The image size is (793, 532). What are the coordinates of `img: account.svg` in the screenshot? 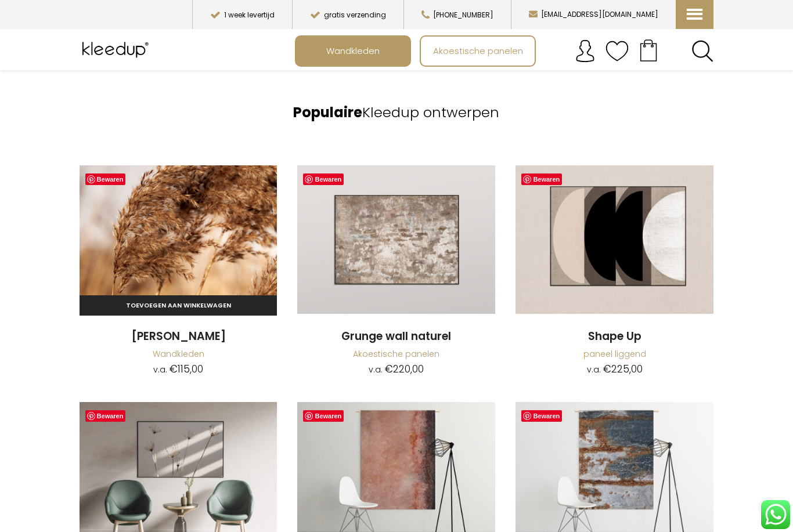 It's located at (585, 51).